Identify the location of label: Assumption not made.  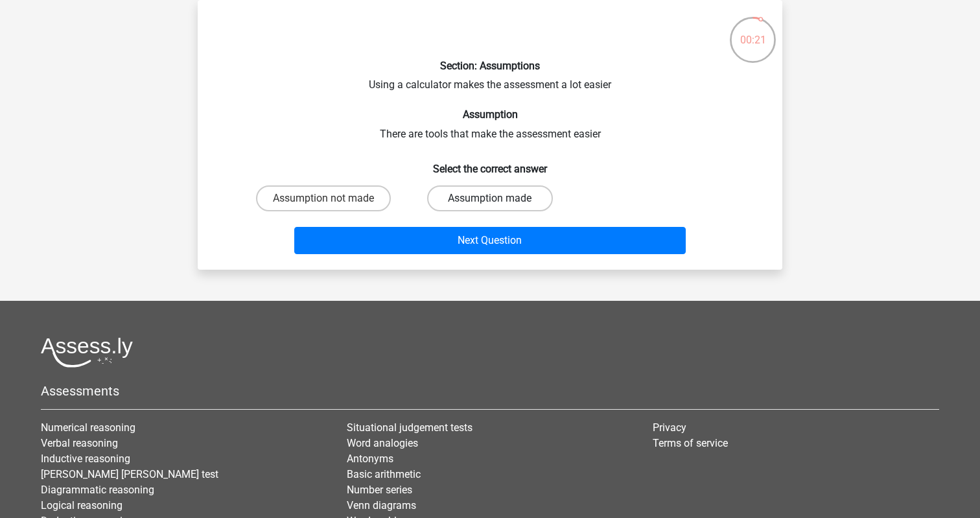
(323, 198).